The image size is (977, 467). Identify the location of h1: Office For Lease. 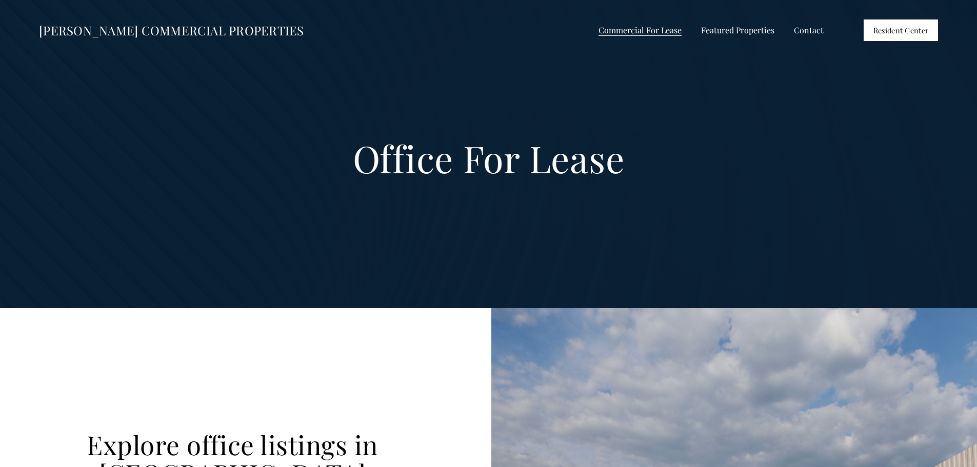
(489, 158).